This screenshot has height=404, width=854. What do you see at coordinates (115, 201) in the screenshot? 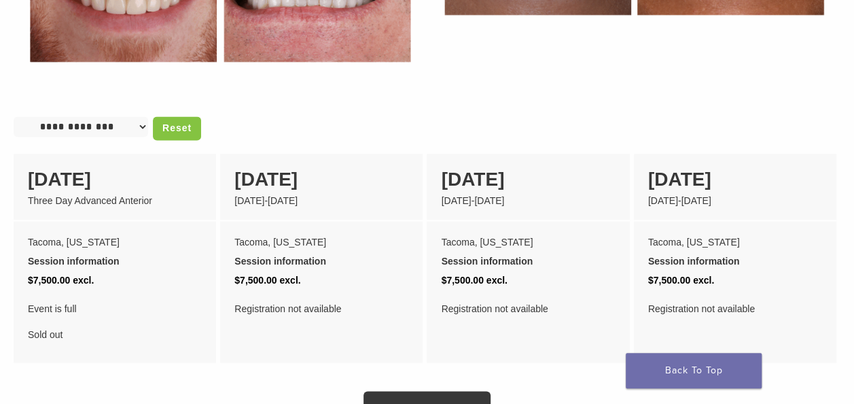
I see `div: Three Day Advanced Anterior` at bounding box center [115, 201].